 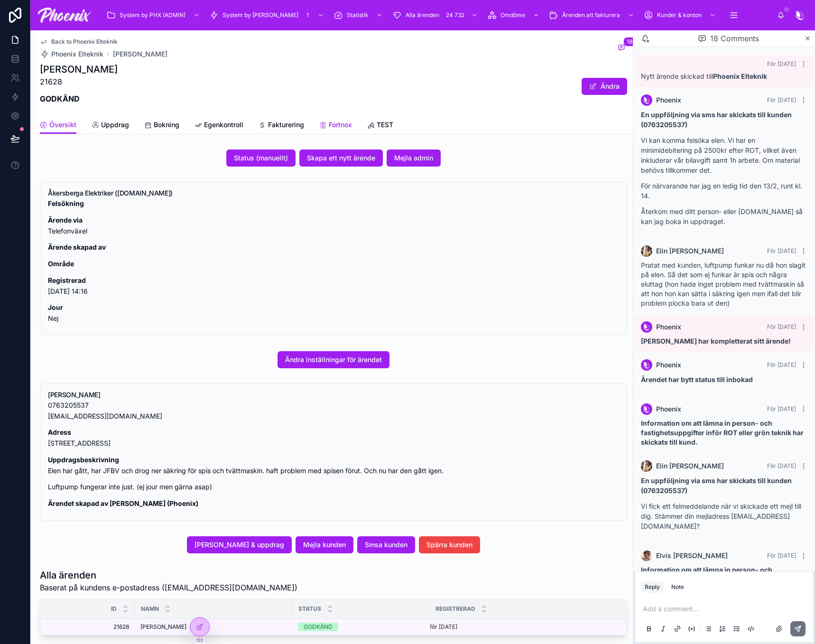 I want to click on p: Elen har gått, har JFBV och drog ner säkring för spis och tvättmaskin. haft problem med spisen fö..., so click(x=334, y=466).